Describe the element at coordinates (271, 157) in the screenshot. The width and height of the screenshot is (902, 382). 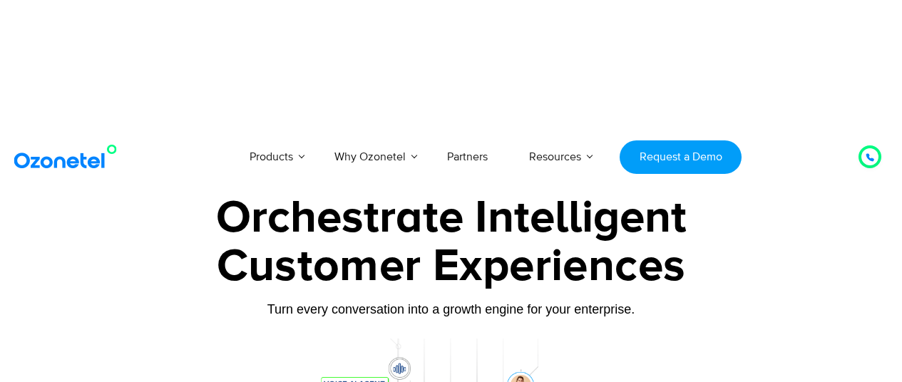
I see `a: Products` at that location.